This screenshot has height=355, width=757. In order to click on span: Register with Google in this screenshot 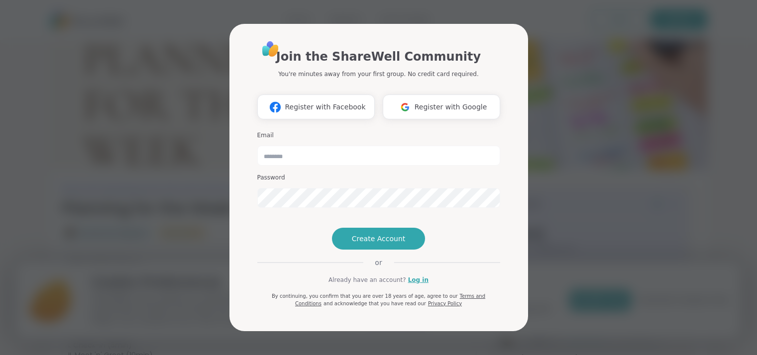, I will do `click(451, 107)`.